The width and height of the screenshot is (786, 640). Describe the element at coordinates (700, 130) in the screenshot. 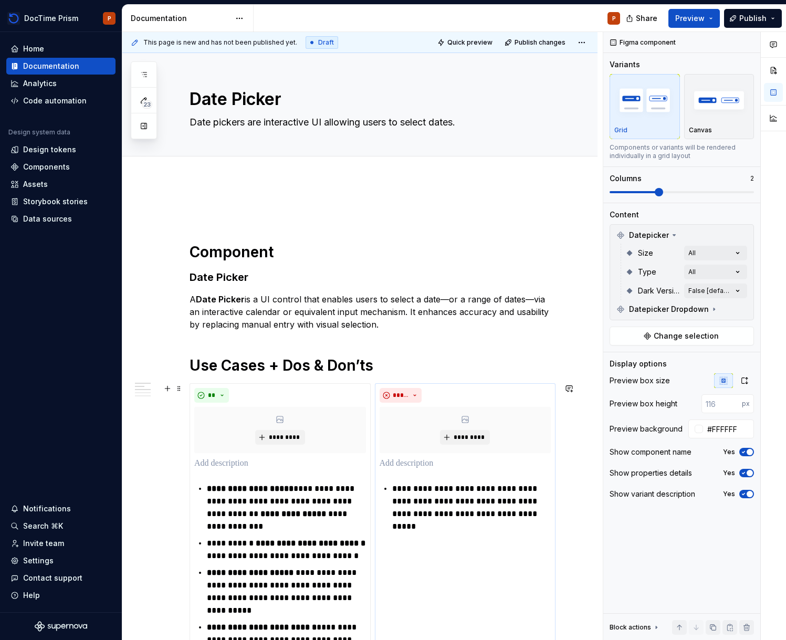

I see `p: Canvas` at that location.